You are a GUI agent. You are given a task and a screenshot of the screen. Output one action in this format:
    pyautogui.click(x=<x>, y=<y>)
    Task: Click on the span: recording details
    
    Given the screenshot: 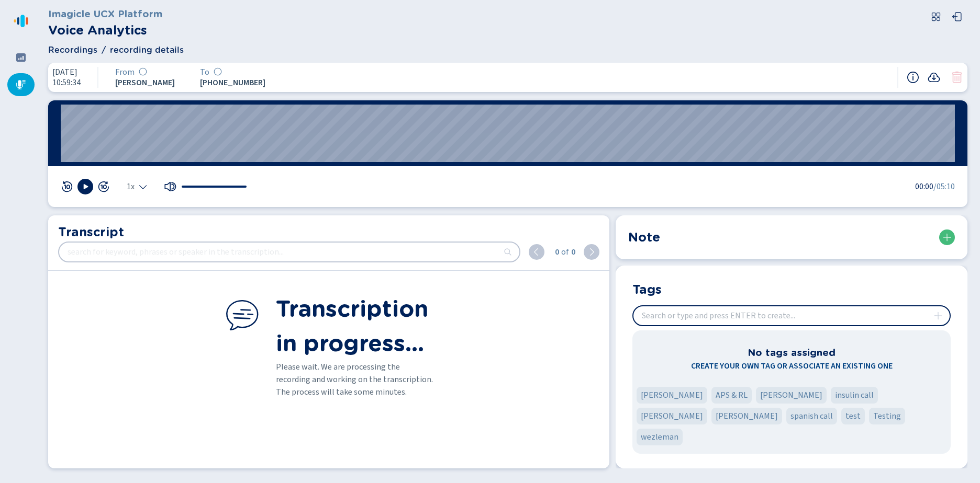 What is the action you would take?
    pyautogui.click(x=146, y=51)
    